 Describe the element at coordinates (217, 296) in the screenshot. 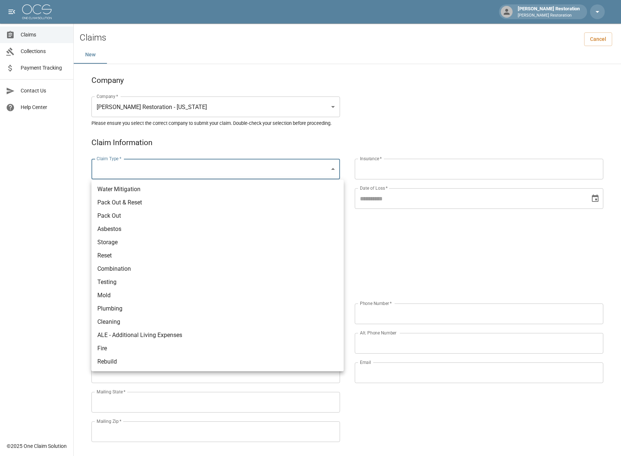

I see `li: Mold` at that location.